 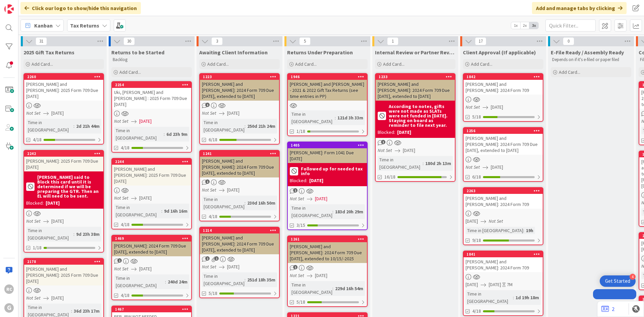 What do you see at coordinates (327, 145) in the screenshot?
I see `div: 1405` at bounding box center [327, 145].